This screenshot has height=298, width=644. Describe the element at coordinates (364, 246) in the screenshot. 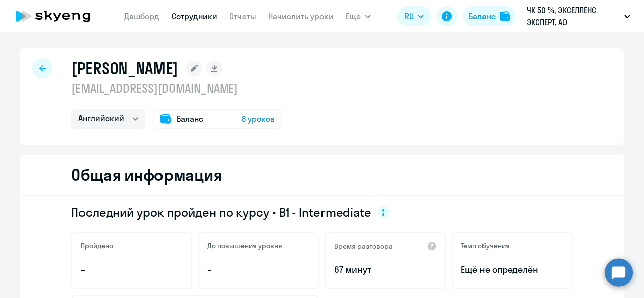

I see `h5: Время разговора` at that location.